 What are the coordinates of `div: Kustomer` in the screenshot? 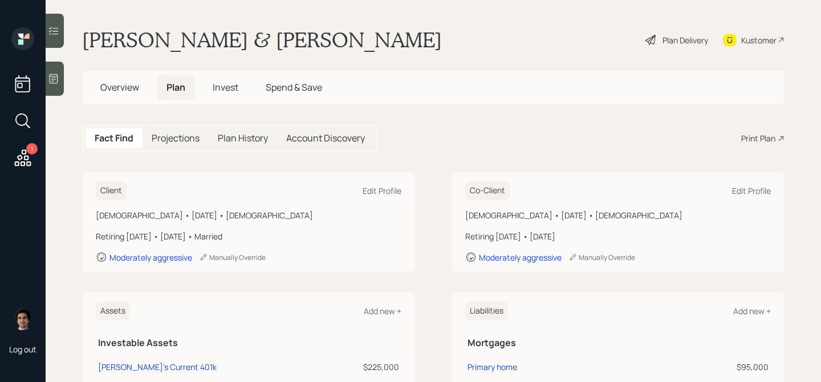 It's located at (759, 40).